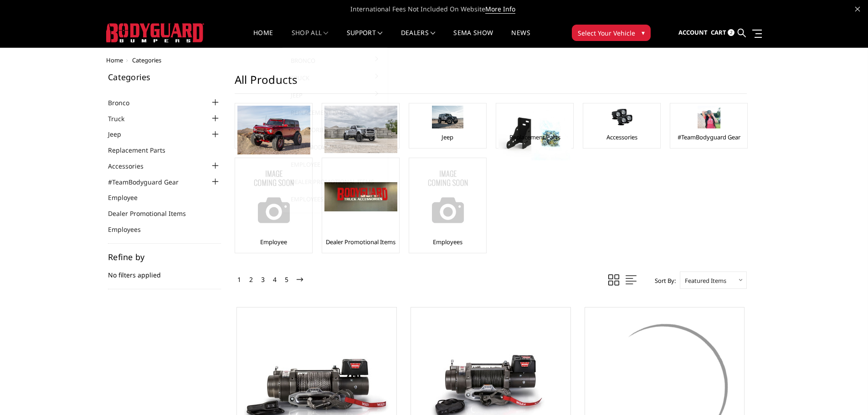 The image size is (868, 415). Describe the element at coordinates (286, 279) in the screenshot. I see `a: 5` at that location.